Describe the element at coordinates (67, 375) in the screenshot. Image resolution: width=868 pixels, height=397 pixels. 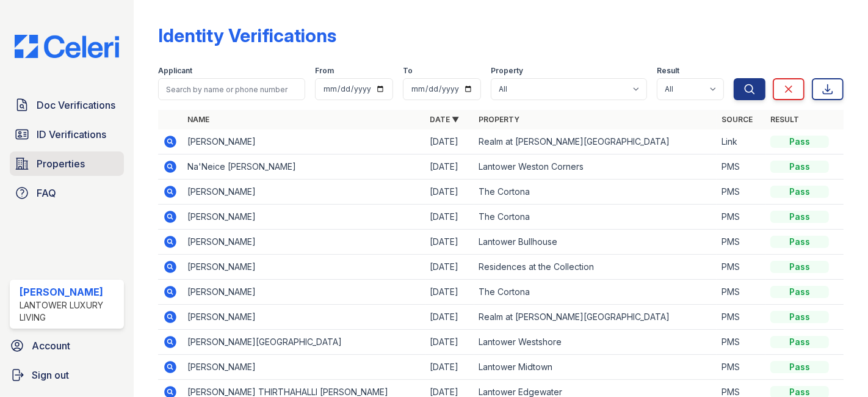
I see `a: Sign out` at that location.